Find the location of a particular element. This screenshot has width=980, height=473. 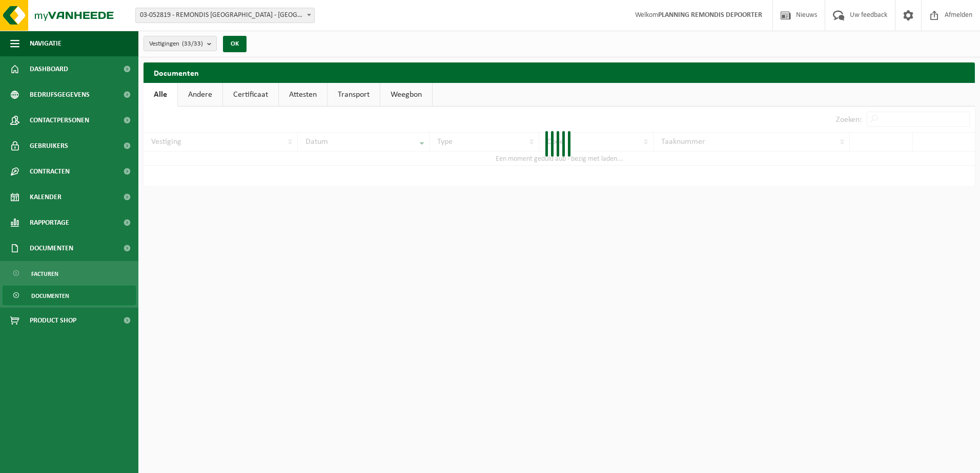

a: Attesten is located at coordinates (303, 95).